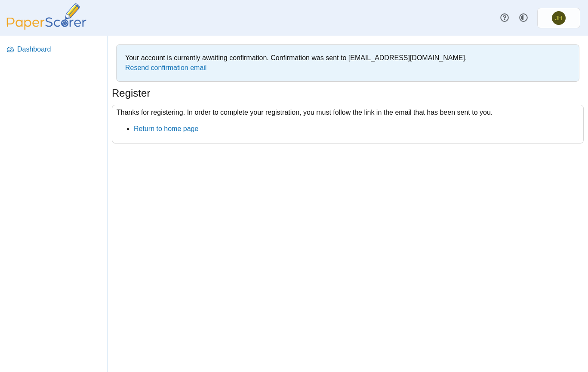 The width and height of the screenshot is (588, 372). I want to click on a: Dashboard, so click(54, 50).